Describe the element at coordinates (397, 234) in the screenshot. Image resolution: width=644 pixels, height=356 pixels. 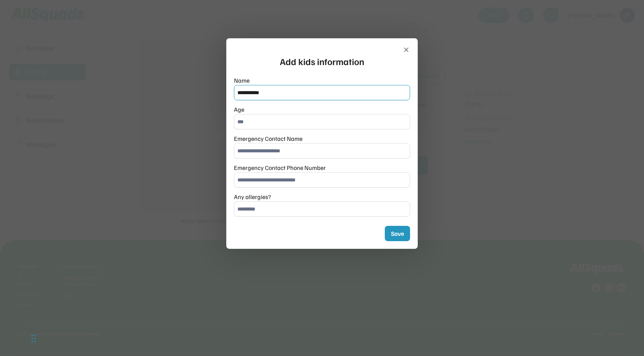
I see `button: Save` at that location.